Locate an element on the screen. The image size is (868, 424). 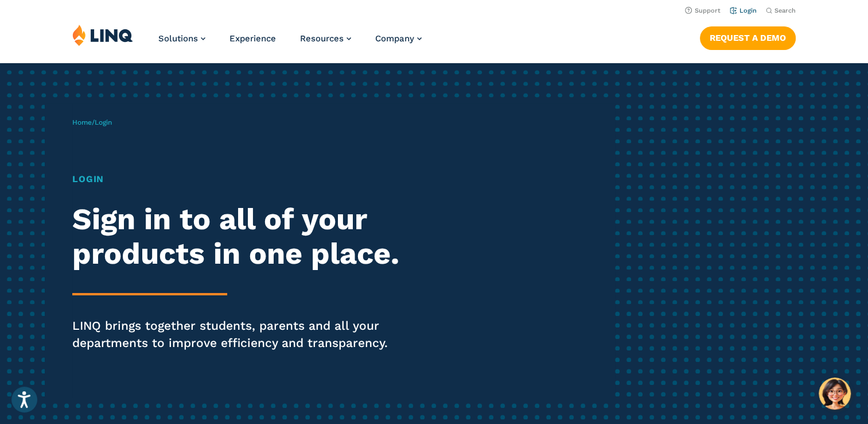
a: Login is located at coordinates (743, 10).